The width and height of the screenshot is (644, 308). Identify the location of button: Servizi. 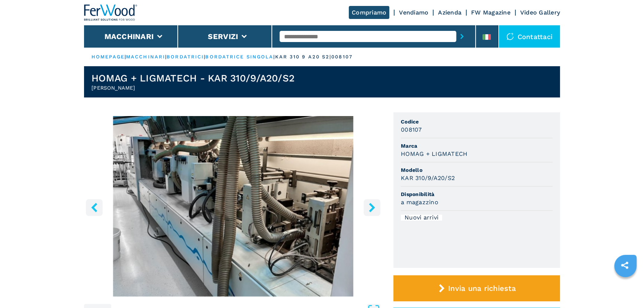
(223, 36).